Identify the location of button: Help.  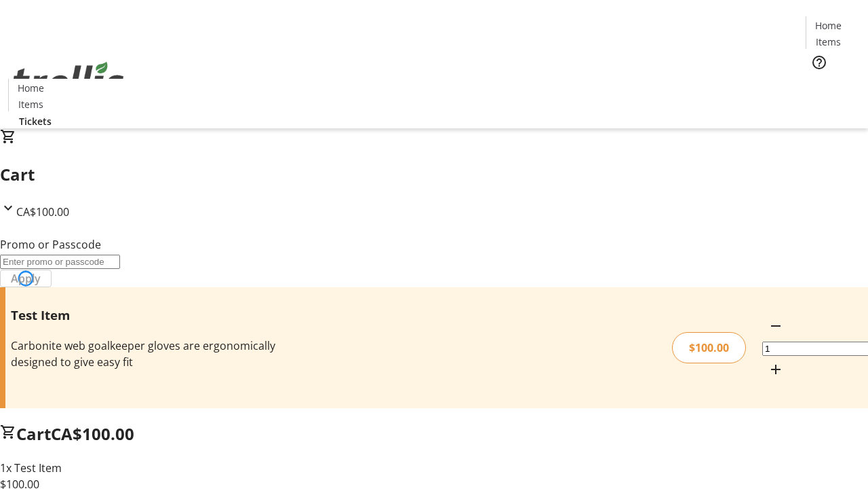
(819, 62).